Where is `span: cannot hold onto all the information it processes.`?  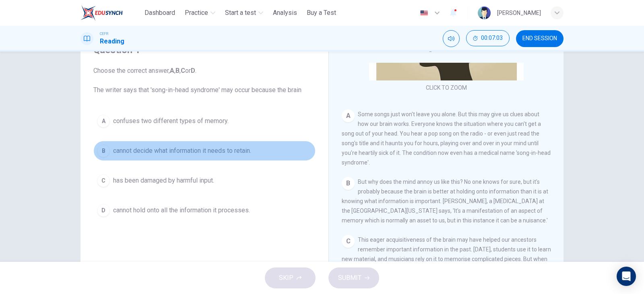 span: cannot hold onto all the information it processes. is located at coordinates (182, 210).